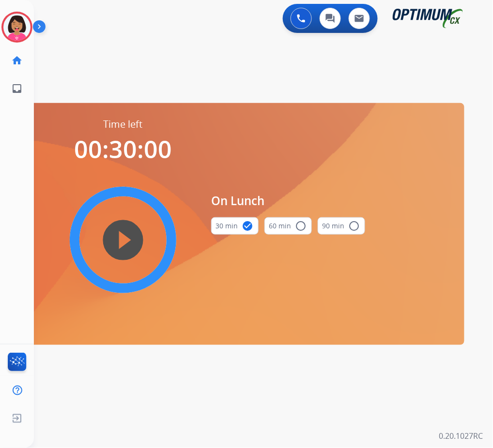  What do you see at coordinates (288, 201) in the screenshot?
I see `span: On Lunch` at bounding box center [288, 201].